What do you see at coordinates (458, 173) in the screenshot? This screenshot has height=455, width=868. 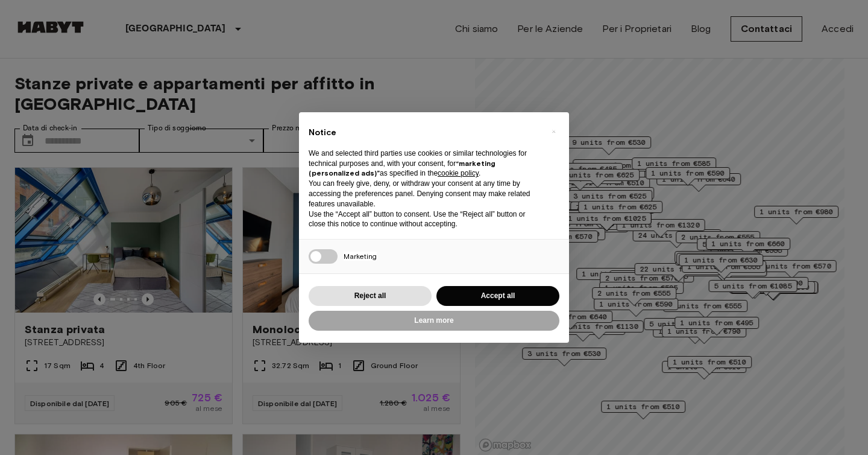 I see `a: cookie policy` at bounding box center [458, 173].